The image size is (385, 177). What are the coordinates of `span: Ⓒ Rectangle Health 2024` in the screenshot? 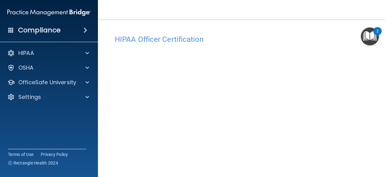 It's located at (33, 163).